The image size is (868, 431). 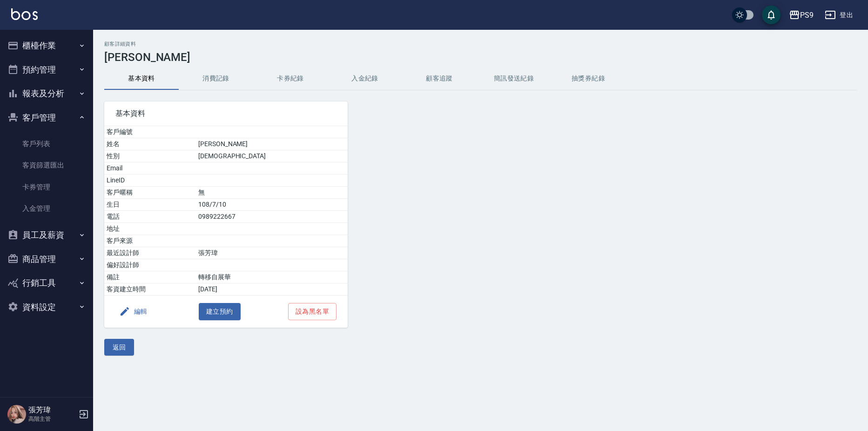 I want to click on span: 基本資料, so click(x=226, y=114).